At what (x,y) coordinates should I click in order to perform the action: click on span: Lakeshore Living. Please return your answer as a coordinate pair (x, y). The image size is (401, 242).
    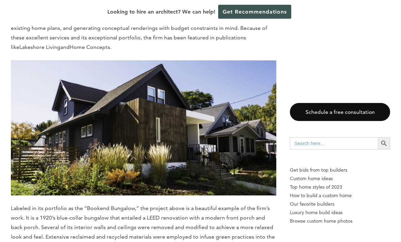
    Looking at the image, I should click on (40, 47).